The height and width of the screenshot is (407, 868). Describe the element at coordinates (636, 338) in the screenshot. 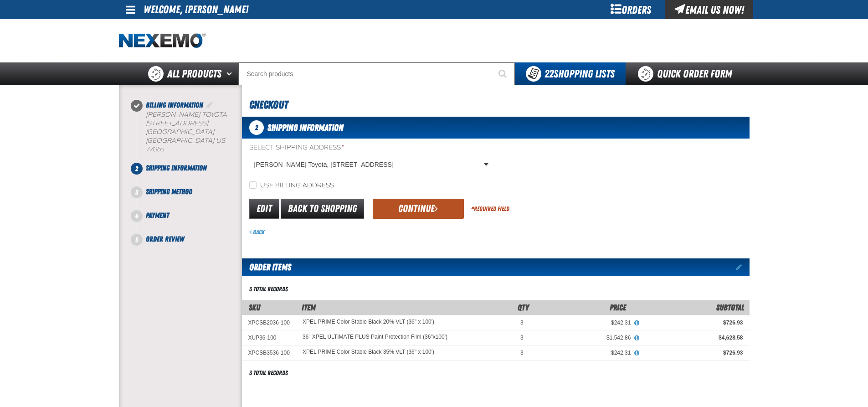

I see `button: View All Prices for 36" XPEL ULTIMATE PLUS Paint Protection Film (36"x100')` at that location.